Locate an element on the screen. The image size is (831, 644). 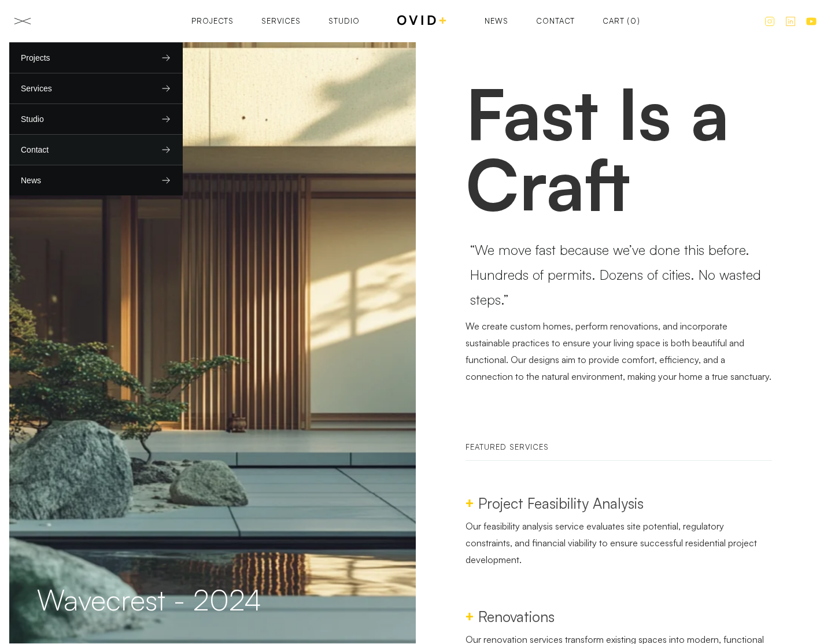
div: featured Services is located at coordinates (619, 446).